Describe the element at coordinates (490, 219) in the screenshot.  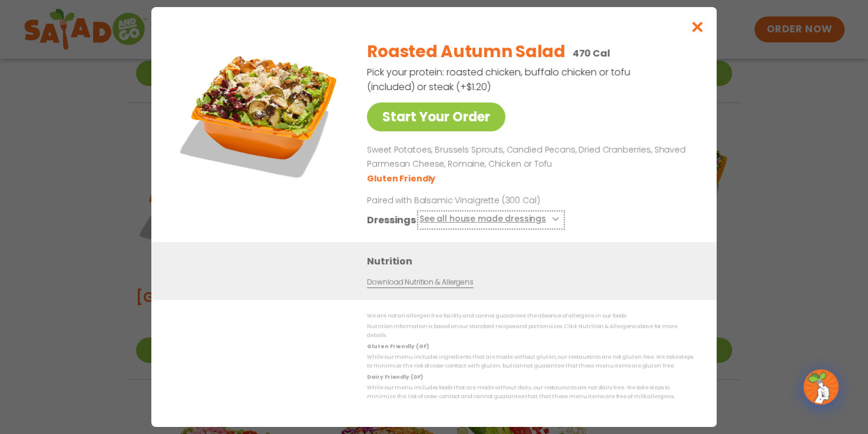
I see `button: See all house made dressings` at that location.